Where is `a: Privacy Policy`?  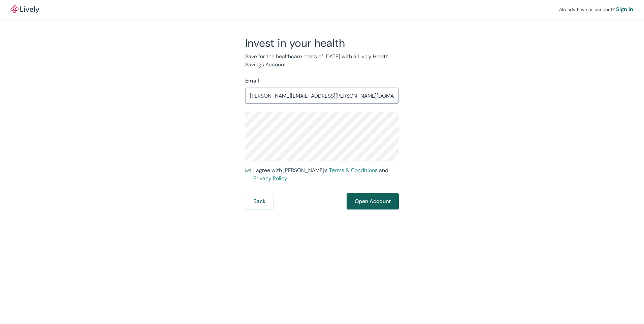 a: Privacy Policy is located at coordinates (270, 178).